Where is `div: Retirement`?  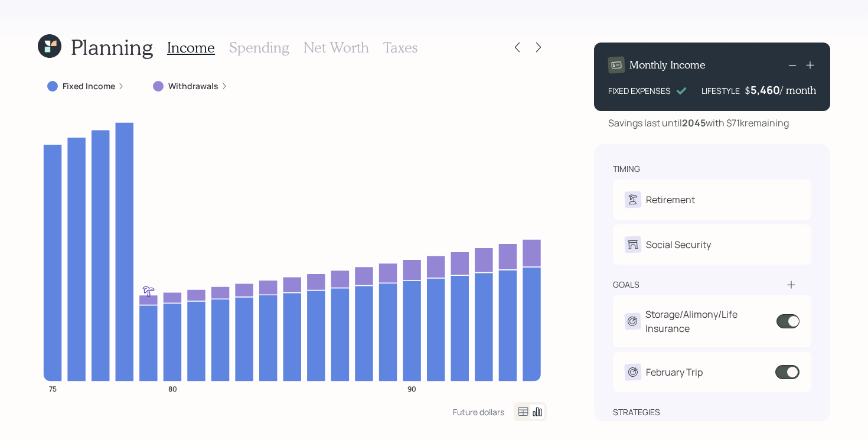 div: Retirement is located at coordinates (670, 200).